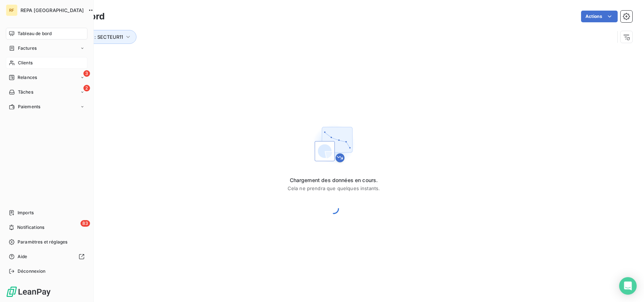  What do you see at coordinates (627, 286) in the screenshot?
I see `div: Open Intercom Messenger` at bounding box center [627, 286].